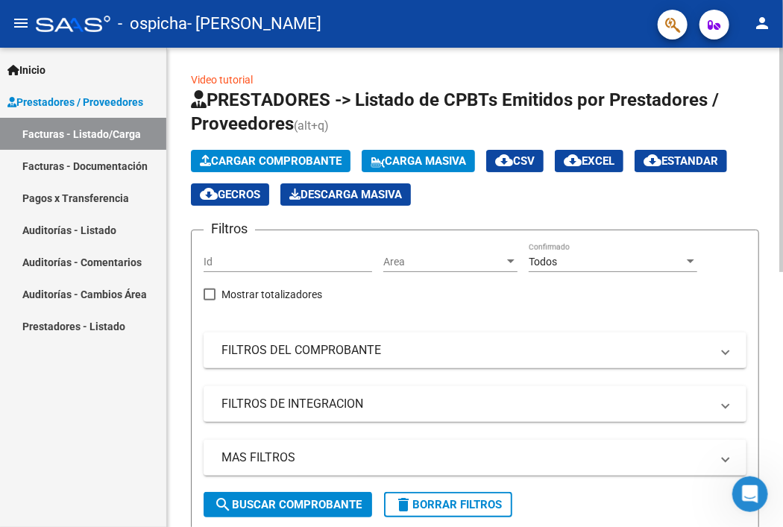  I want to click on button: Estandar, so click(681, 161).